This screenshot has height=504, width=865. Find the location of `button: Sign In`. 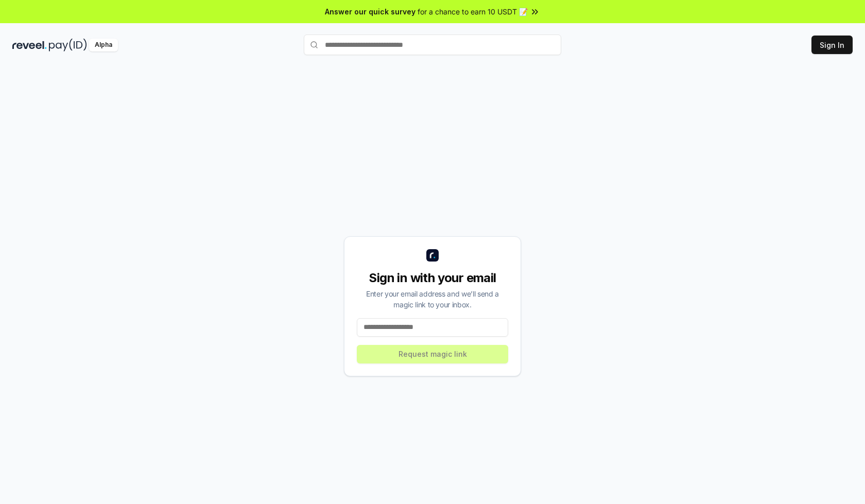

button: Sign In is located at coordinates (832, 45).